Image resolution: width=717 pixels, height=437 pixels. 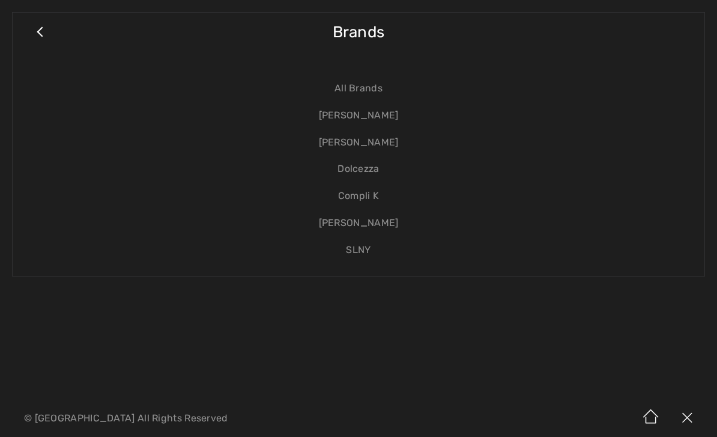 I want to click on a: Dolcezza, so click(x=359, y=169).